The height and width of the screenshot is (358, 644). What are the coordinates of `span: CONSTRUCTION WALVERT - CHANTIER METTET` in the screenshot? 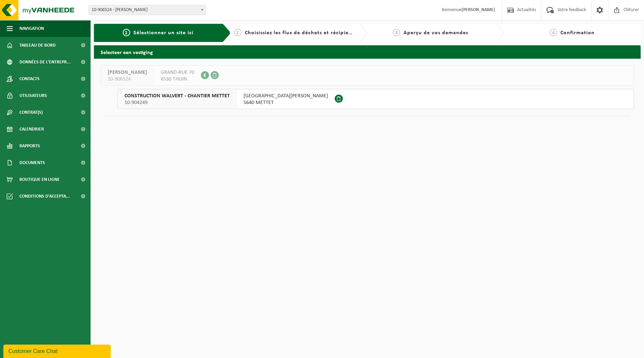 It's located at (177, 96).